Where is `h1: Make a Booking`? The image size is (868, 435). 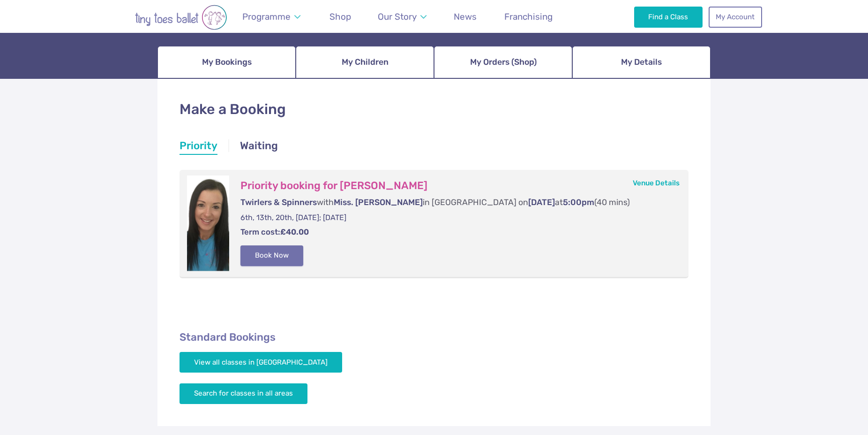
h1: Make a Booking is located at coordinates (434, 109).